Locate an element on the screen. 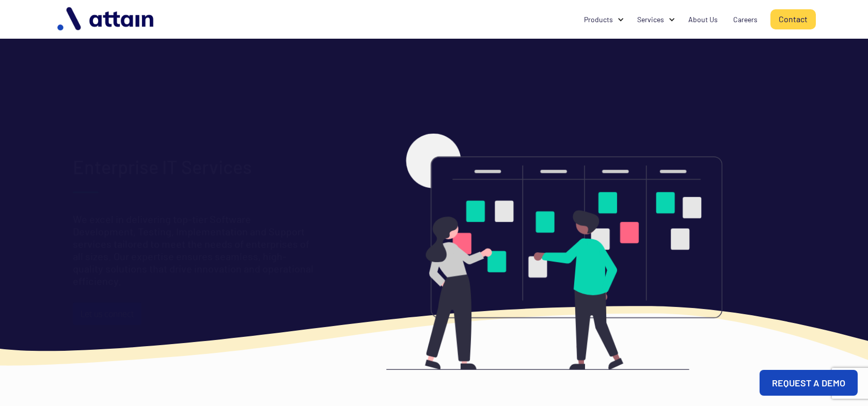 Image resolution: width=868 pixels, height=406 pixels. a: Careers is located at coordinates (745, 19).